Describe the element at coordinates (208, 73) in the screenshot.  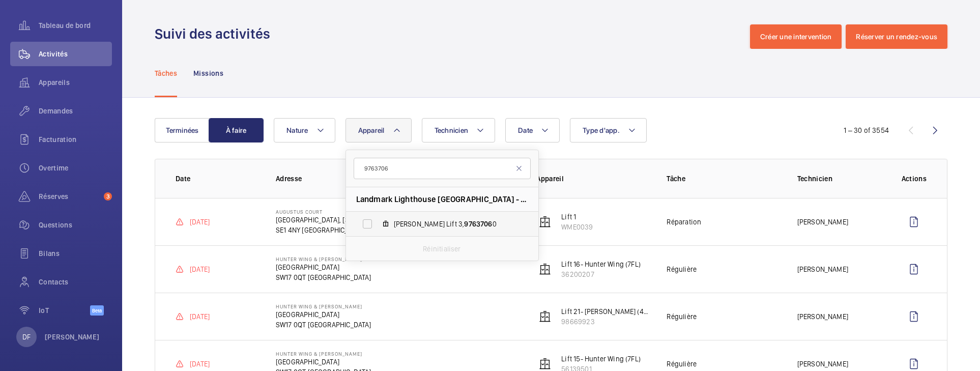
I see `p: Missions` at that location.